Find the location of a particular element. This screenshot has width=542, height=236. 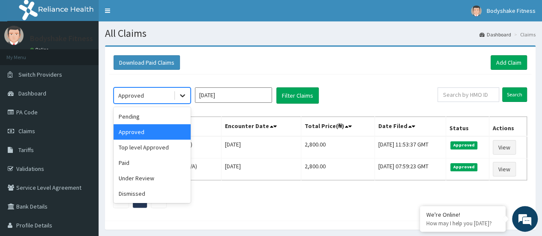

p: Bodyshake Fitness is located at coordinates (61, 39).